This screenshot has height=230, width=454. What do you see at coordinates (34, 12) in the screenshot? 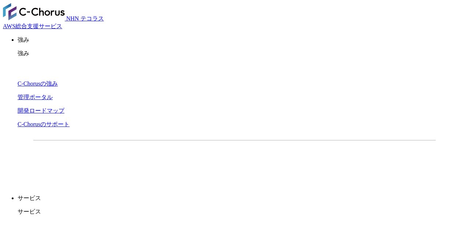
I see `img: AWS総合支援サービス C-Chorus` at bounding box center [34, 12].